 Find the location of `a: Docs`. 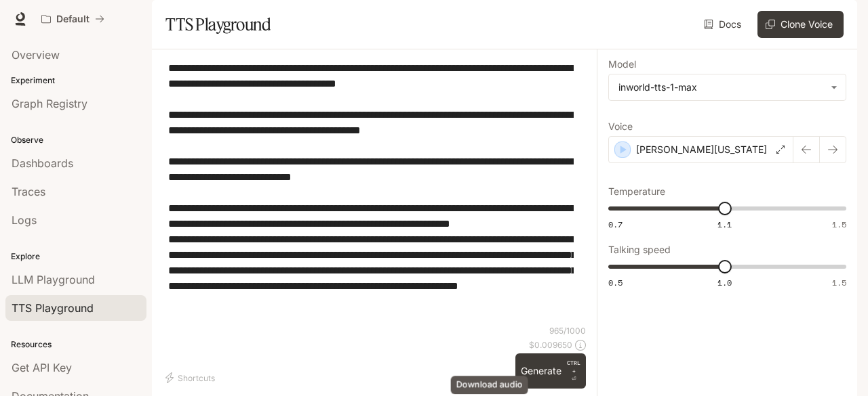

a: Docs is located at coordinates (724, 24).